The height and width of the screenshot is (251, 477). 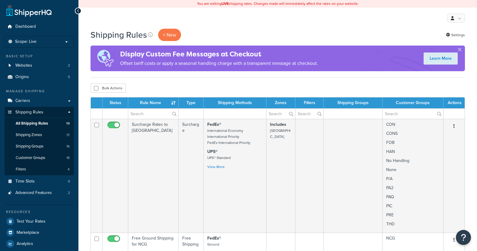 I want to click on div: Manage Shipping, so click(x=39, y=91).